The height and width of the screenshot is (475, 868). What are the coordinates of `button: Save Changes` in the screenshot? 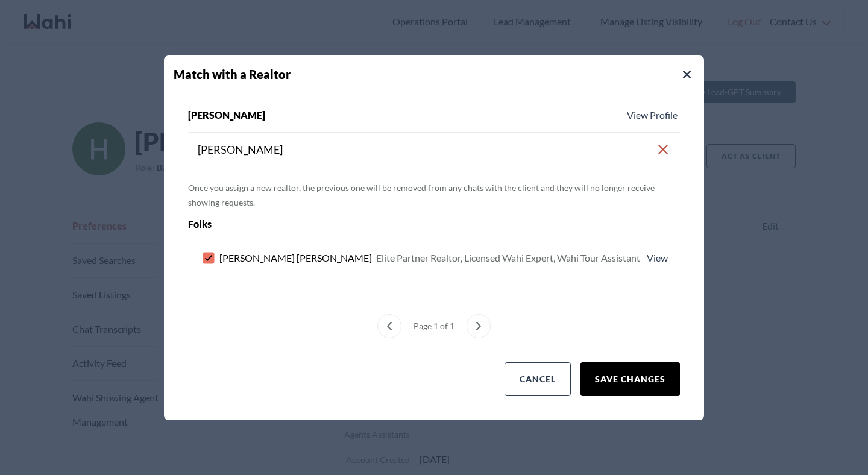 It's located at (630, 379).